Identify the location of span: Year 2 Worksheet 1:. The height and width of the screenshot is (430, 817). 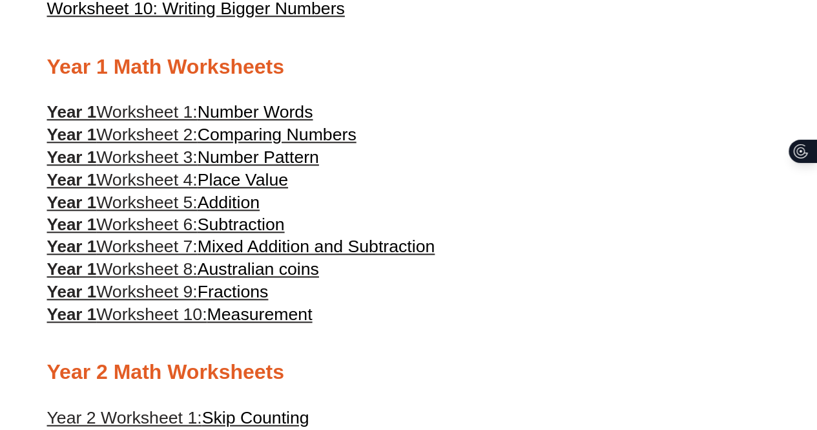
(125, 417).